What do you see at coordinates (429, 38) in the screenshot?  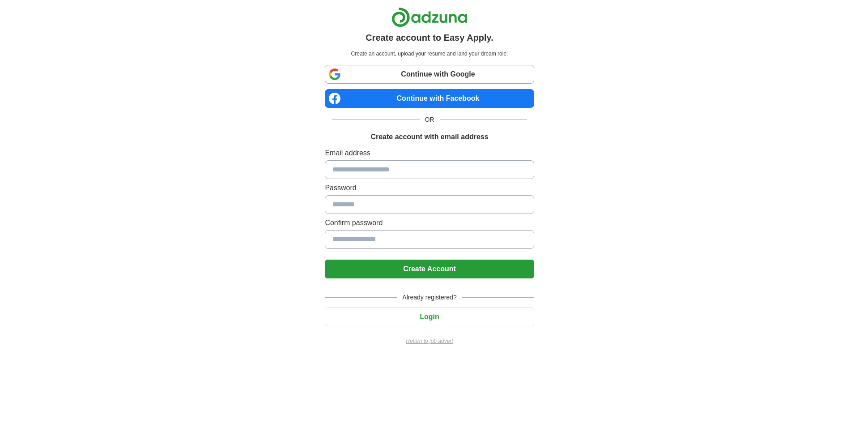 I see `h1: Create account to Easy Apply.` at bounding box center [429, 38].